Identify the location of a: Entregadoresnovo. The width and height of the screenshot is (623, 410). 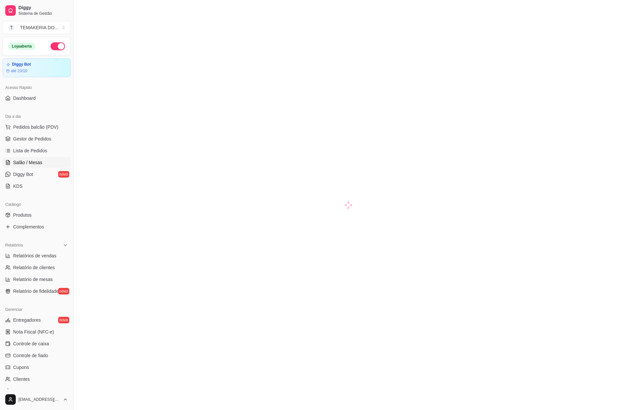
(36, 320).